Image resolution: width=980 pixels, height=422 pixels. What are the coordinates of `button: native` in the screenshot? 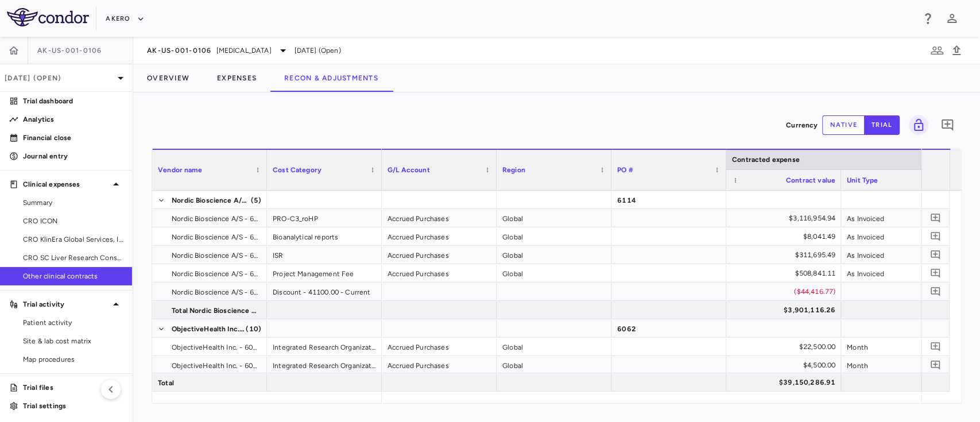 It's located at (843, 125).